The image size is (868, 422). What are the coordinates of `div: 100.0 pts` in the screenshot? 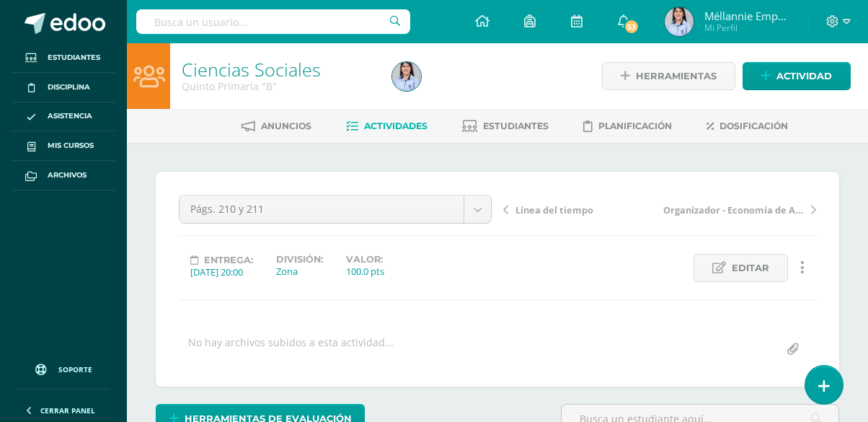 It's located at (365, 272).